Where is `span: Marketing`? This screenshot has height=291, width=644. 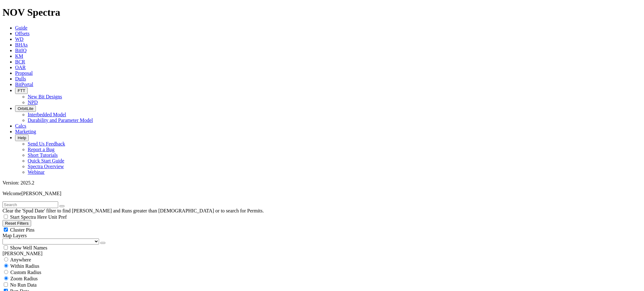
span: Marketing is located at coordinates (25, 131).